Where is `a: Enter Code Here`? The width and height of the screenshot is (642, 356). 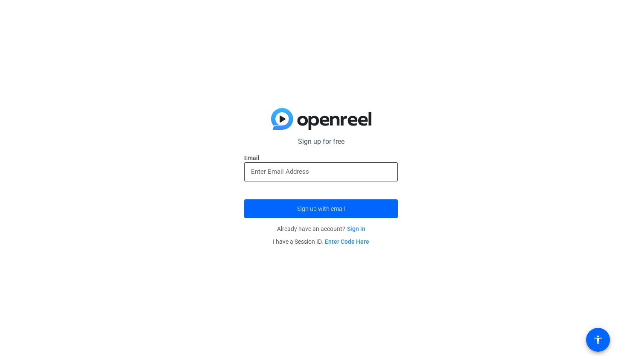 a: Enter Code Here is located at coordinates (347, 242).